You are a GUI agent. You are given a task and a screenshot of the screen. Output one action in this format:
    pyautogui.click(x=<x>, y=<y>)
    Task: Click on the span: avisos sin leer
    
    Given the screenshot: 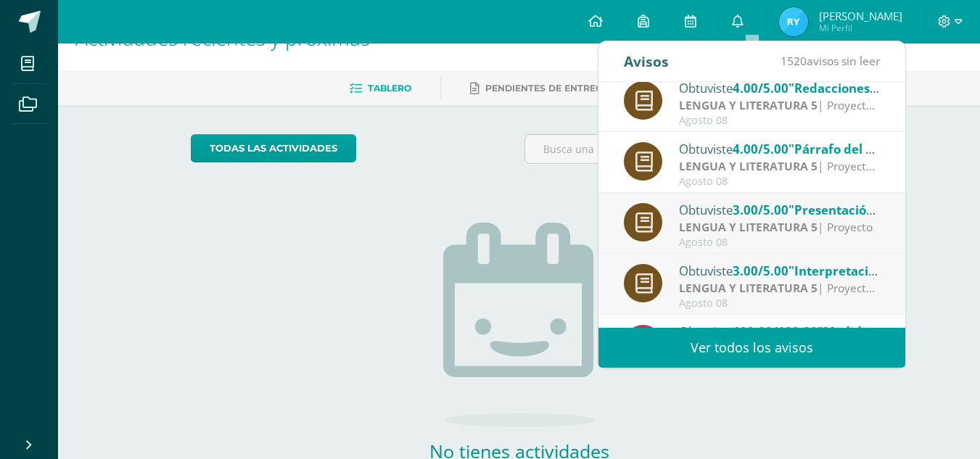 What is the action you would take?
    pyautogui.click(x=830, y=61)
    